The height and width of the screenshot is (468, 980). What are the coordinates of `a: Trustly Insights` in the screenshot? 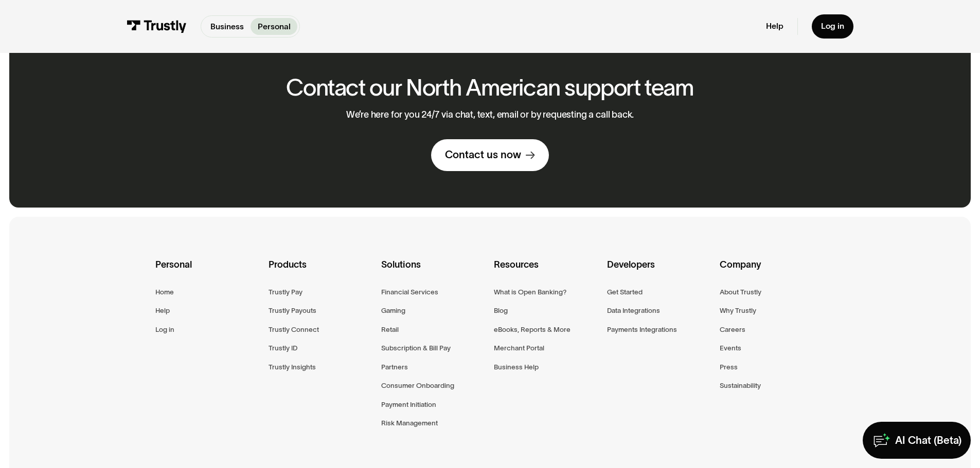 It's located at (292, 367).